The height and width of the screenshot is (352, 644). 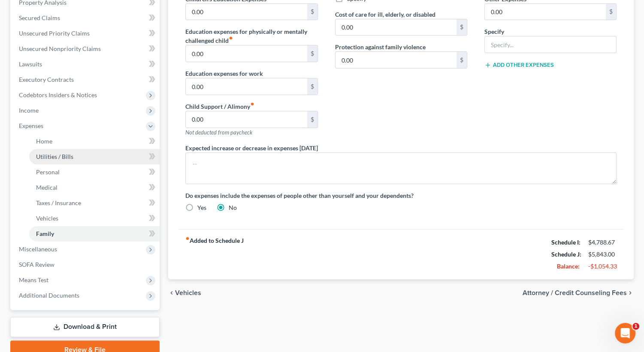 I want to click on a: Unsecured Priority Claims, so click(x=86, y=34).